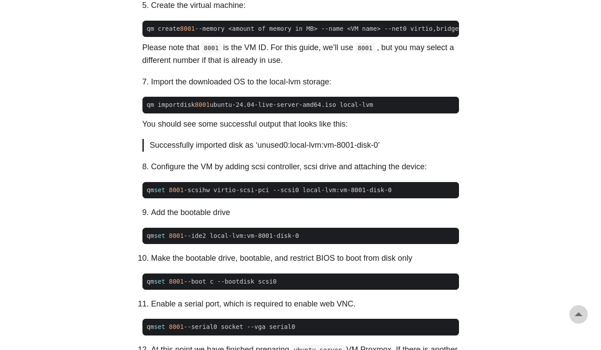  What do you see at coordinates (221, 327) in the screenshot?
I see `span: qm --serial0 socket --vga serial0` at bounding box center [221, 327].